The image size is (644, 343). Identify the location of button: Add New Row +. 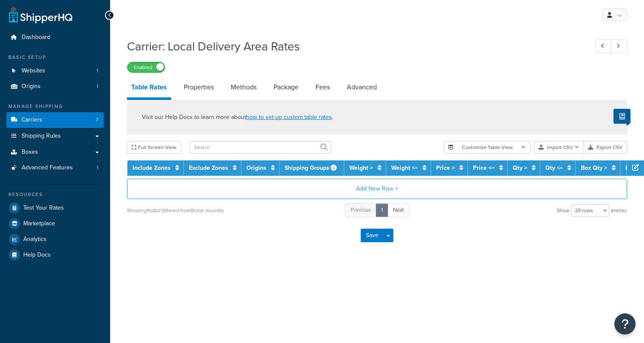
(377, 189).